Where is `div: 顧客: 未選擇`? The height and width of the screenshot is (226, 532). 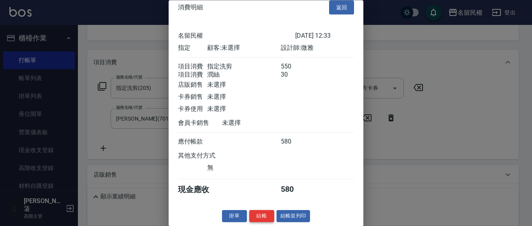 div: 顧客: 未選擇 is located at coordinates (244, 48).